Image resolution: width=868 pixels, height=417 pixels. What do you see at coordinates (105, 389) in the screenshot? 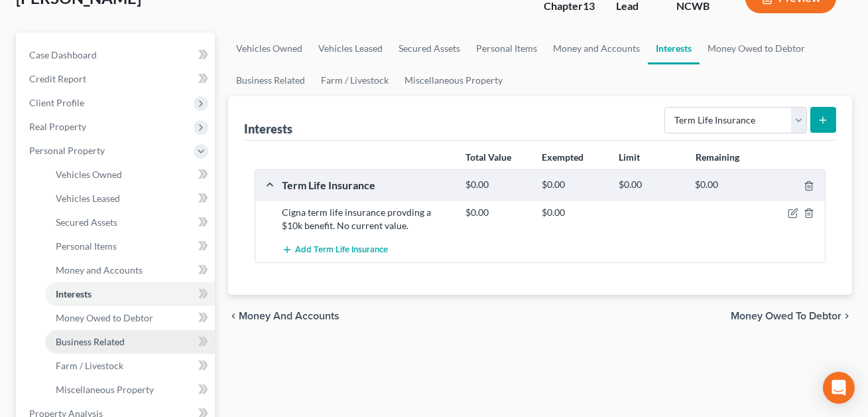
I see `span: Miscellaneous Property` at bounding box center [105, 389].